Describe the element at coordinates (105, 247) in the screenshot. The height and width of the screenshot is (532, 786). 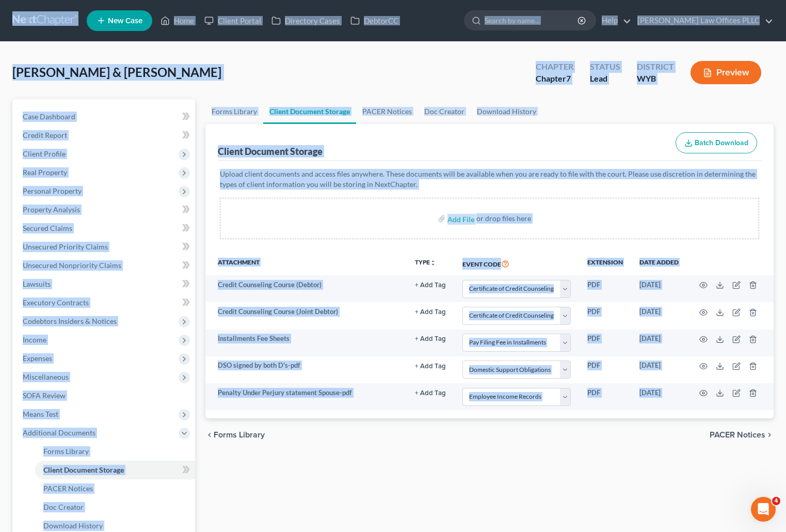
I see `a: Unsecured Priority Claims` at that location.